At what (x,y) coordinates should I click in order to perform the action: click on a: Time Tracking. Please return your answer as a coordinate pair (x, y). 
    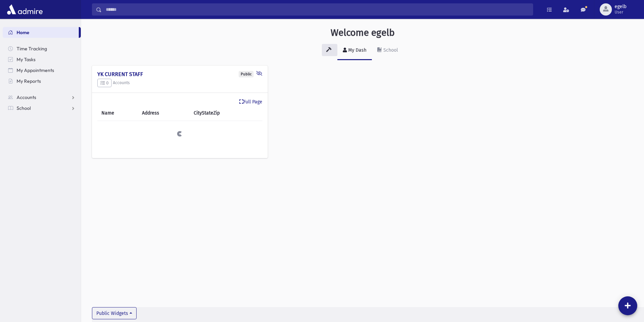
    Looking at the image, I should click on (41, 49).